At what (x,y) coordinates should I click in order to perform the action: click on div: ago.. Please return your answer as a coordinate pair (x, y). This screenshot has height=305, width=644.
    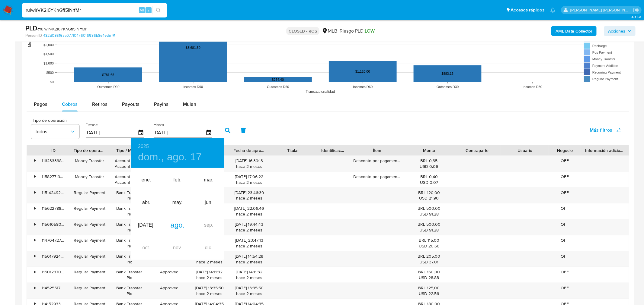
    Looking at the image, I should click on (177, 226).